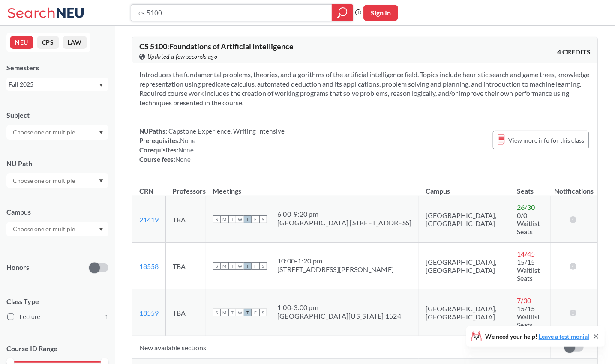 Image resolution: width=615 pixels, height=364 pixels. What do you see at coordinates (57, 302) in the screenshot?
I see `span: Class Type` at bounding box center [57, 302].